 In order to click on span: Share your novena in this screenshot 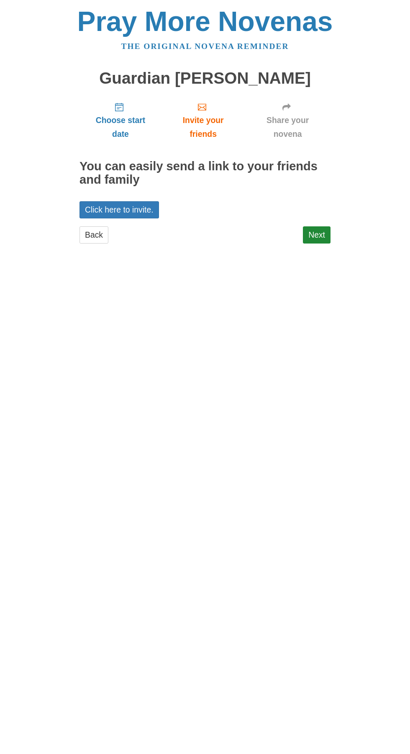, I will do `click(288, 127)`.